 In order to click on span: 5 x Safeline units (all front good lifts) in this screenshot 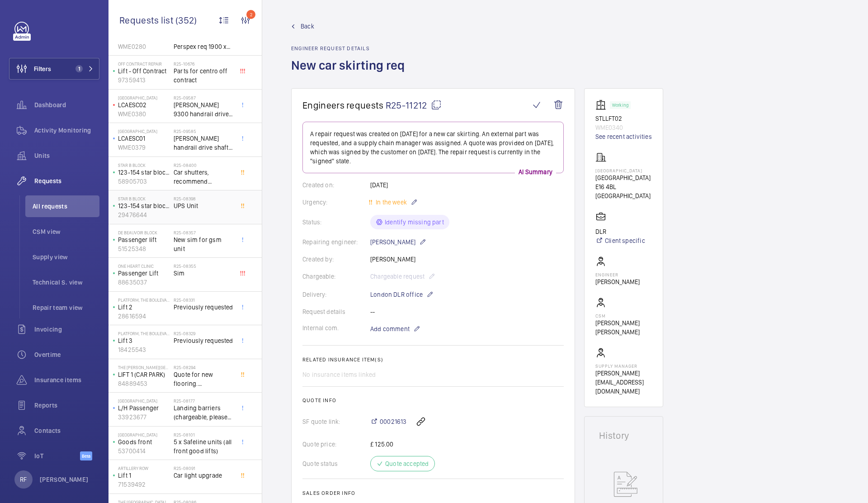, I will do `click(204, 447)`.